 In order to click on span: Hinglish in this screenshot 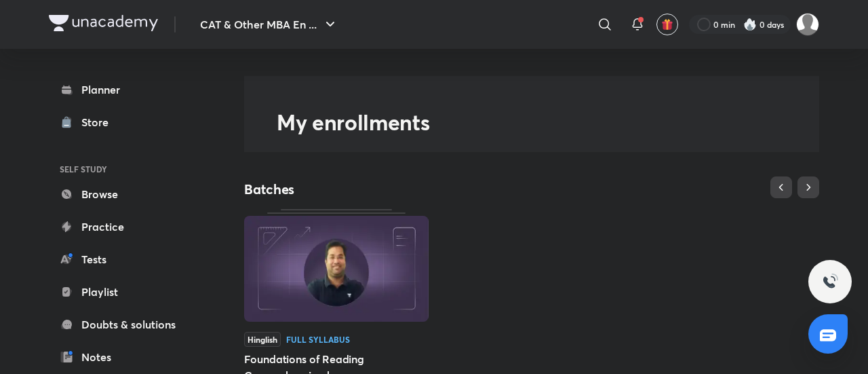, I will do `click(262, 340)`.